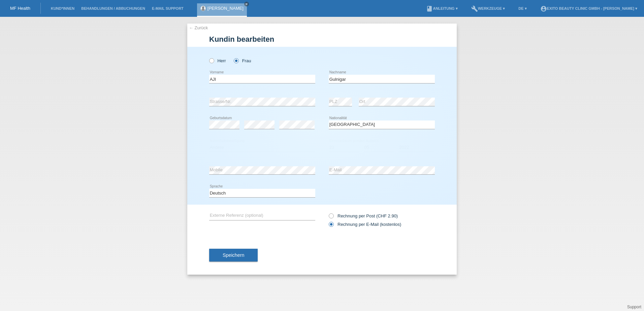 The image size is (644, 311). I want to click on a: Support, so click(634, 307).